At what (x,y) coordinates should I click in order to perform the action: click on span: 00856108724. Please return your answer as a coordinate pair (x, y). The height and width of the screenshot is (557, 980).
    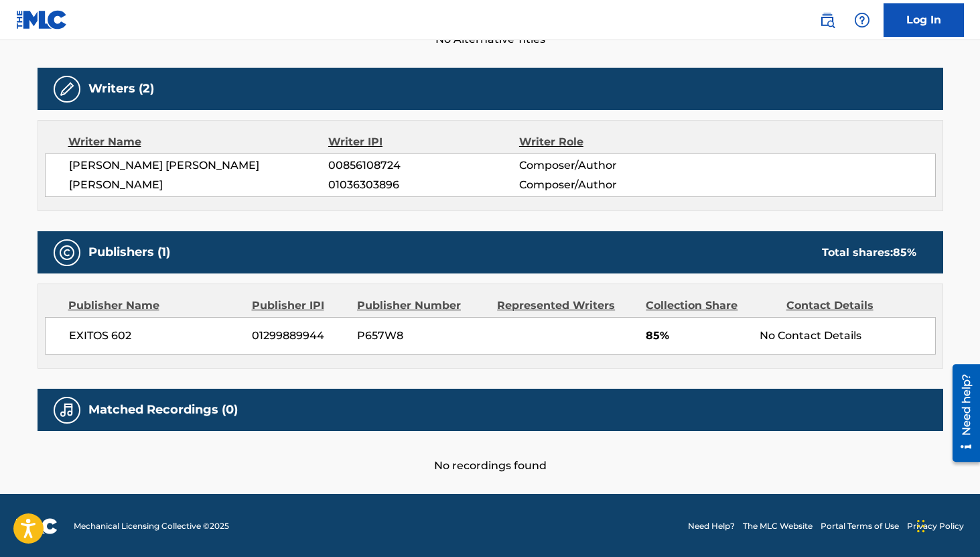
    Looking at the image, I should click on (423, 166).